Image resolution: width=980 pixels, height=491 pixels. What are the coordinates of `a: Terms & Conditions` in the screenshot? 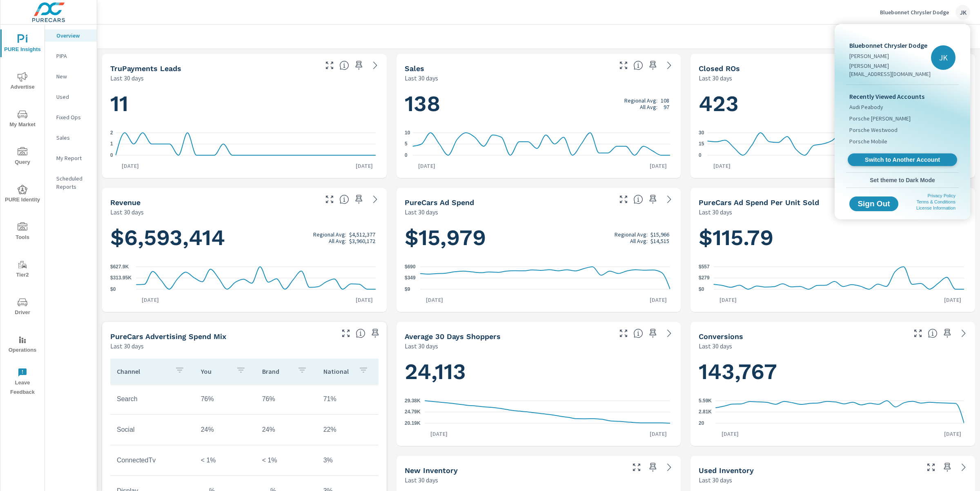 It's located at (936, 202).